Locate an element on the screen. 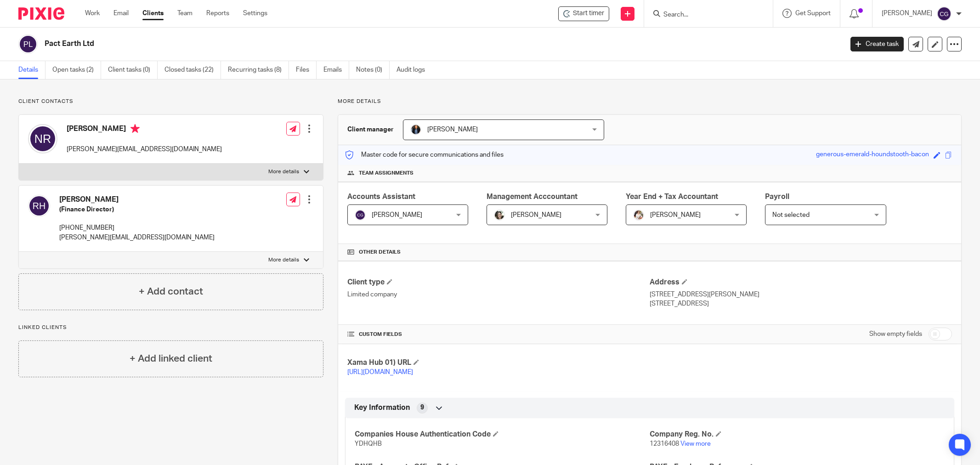 This screenshot has height=465, width=980. span: Start timer is located at coordinates (589, 14).